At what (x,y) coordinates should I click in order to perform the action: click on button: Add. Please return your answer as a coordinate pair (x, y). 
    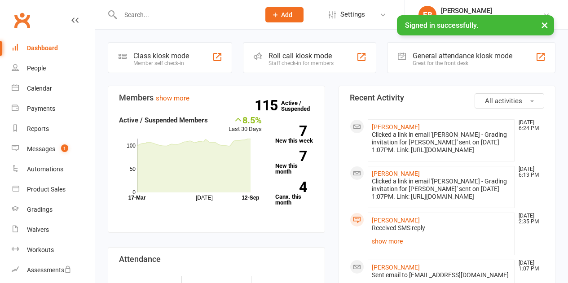
    Looking at the image, I should click on (284, 15).